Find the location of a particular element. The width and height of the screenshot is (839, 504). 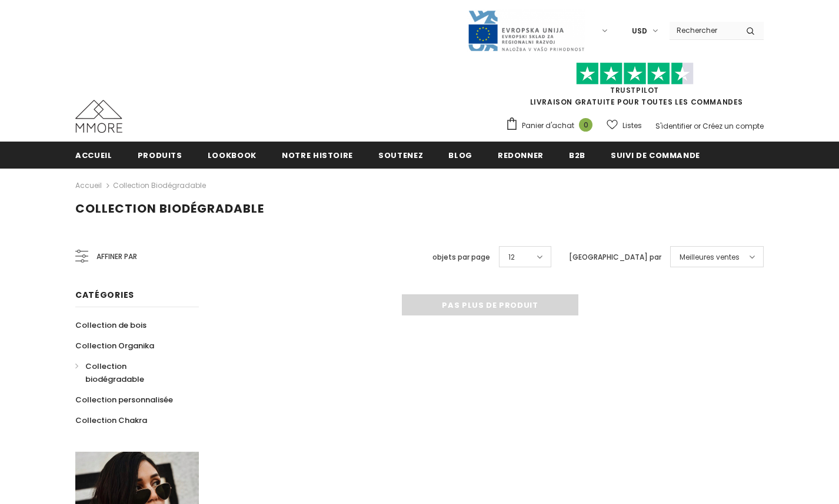

span: Lookbook is located at coordinates (232, 155).